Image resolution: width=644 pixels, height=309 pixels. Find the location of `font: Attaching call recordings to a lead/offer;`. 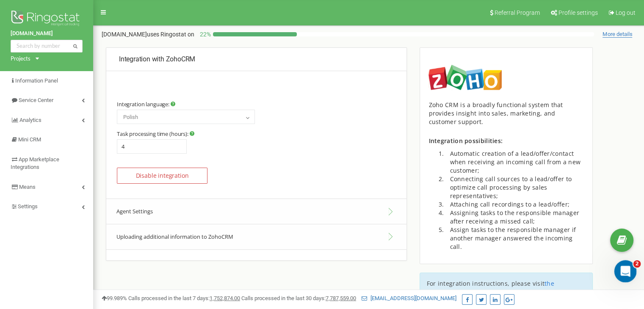

font: Attaching call recordings to a lead/offer; is located at coordinates (509, 204).